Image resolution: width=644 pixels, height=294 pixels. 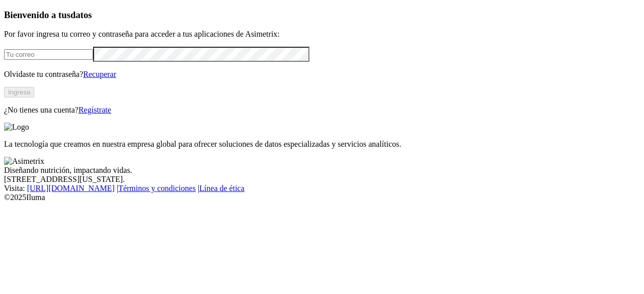 What do you see at coordinates (322, 188) in the screenshot?
I see `div: Visita : | |` at bounding box center [322, 188].